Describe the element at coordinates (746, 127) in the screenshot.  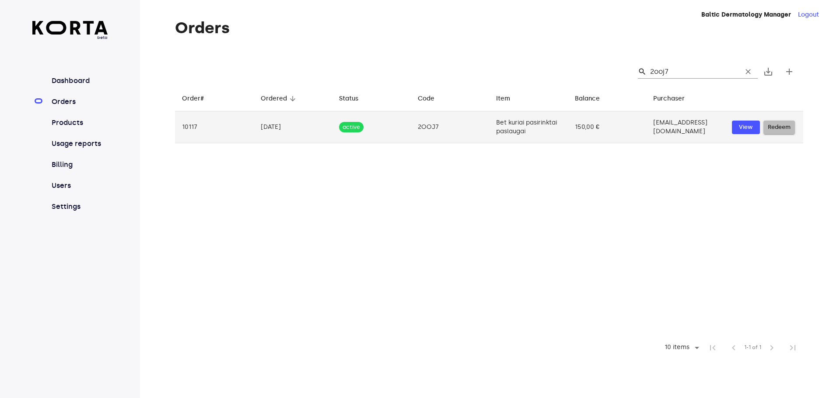
I see `a: View` at that location.